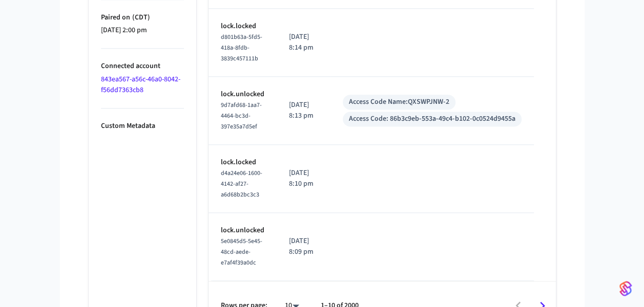  Describe the element at coordinates (143, 66) in the screenshot. I see `p: Connected account` at that location.